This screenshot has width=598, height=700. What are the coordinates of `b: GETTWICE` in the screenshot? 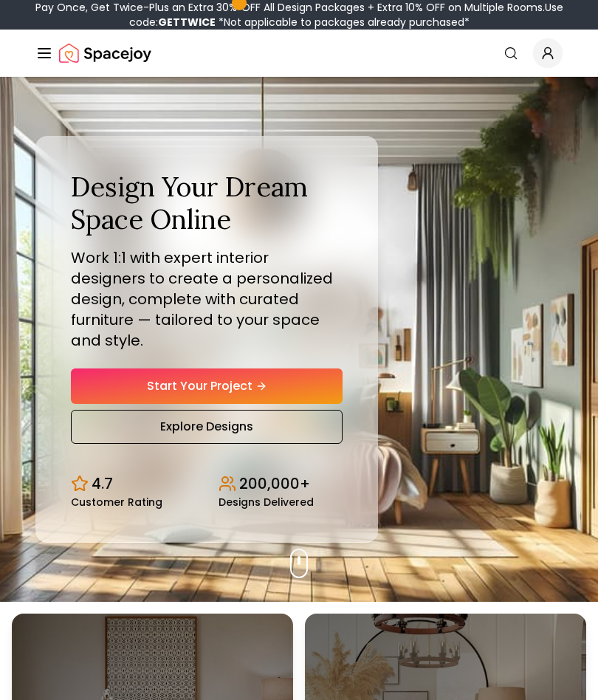 It's located at (187, 22).